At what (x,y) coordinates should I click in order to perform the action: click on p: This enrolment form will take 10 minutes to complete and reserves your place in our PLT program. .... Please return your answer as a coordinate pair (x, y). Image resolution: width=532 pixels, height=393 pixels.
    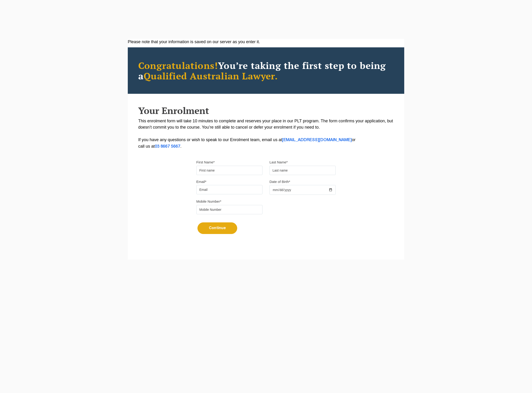
    Looking at the image, I should click on (266, 133).